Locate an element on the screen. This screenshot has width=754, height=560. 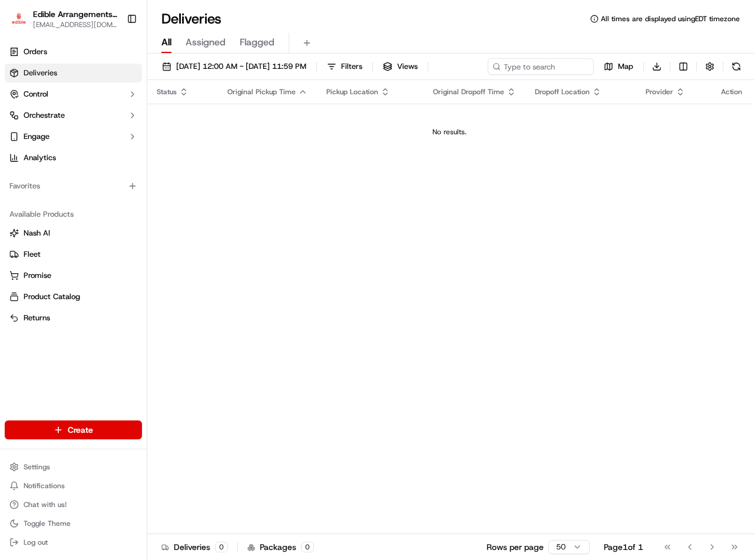
span: Toggle Theme is located at coordinates (47, 524).